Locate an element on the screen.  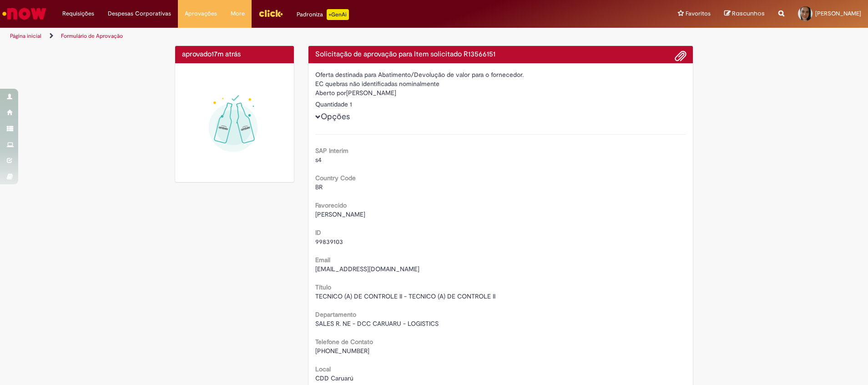
label: Aberto por is located at coordinates (331, 93).